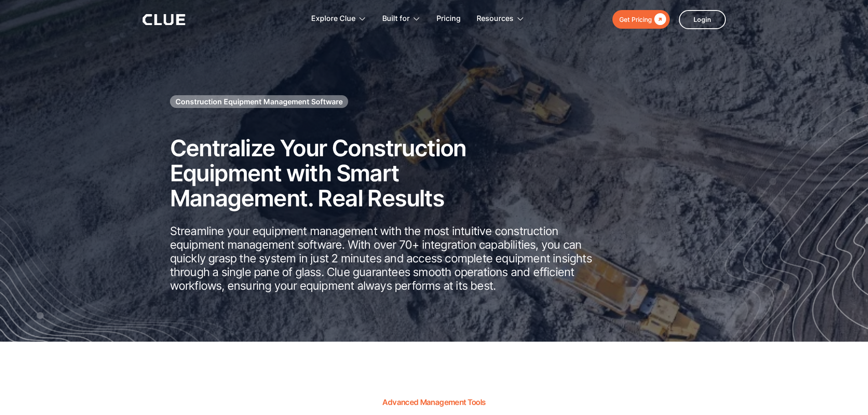  Describe the element at coordinates (259, 102) in the screenshot. I see `h1: Construction Equipment Management Software` at that location.